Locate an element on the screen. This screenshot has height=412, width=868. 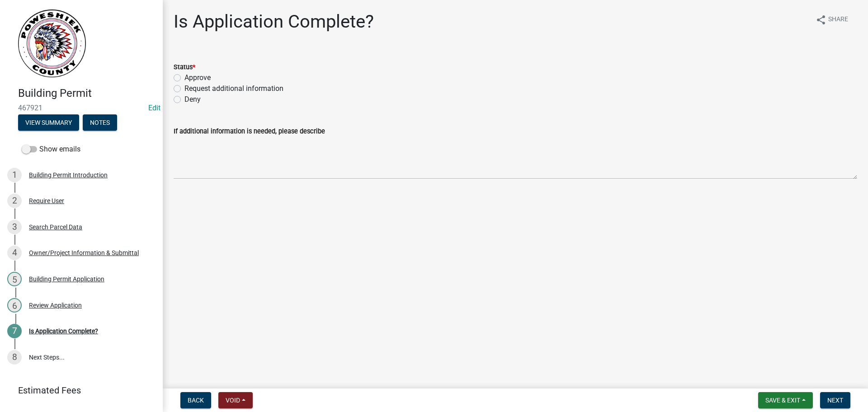
div: 3 is located at coordinates (14, 227).